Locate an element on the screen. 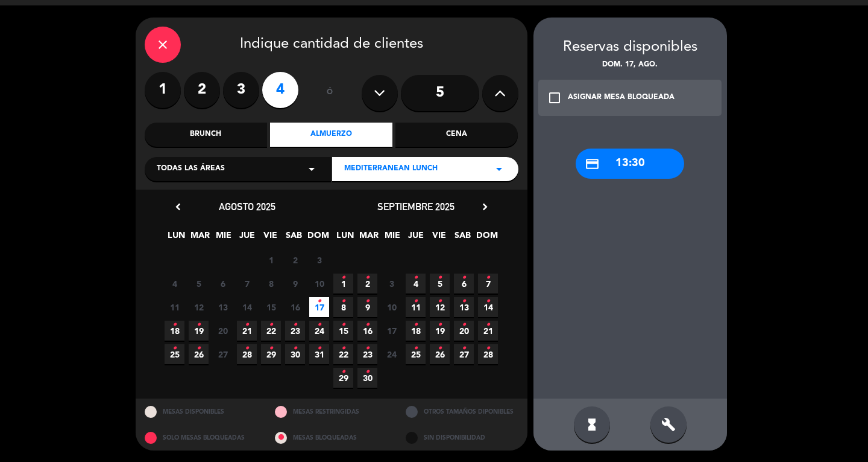  span: 31 is located at coordinates (319, 354).